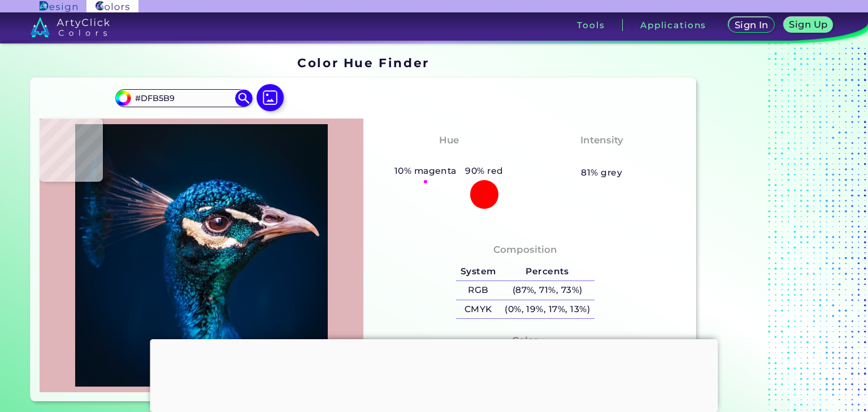 The image size is (868, 412). I want to click on h5: Sign In, so click(751, 25).